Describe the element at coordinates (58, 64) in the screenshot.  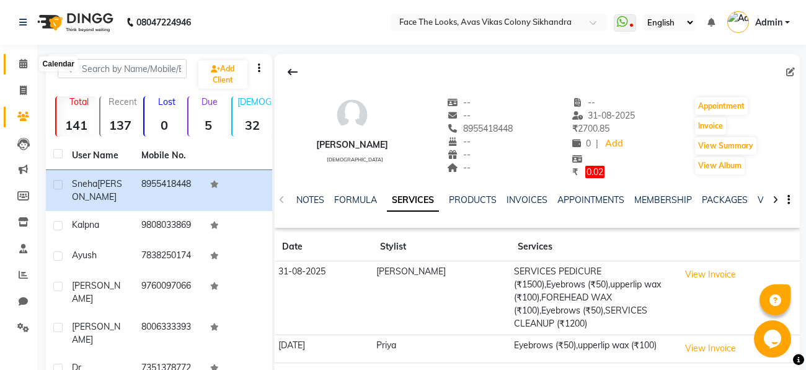
I see `div: Calendar` at that location.